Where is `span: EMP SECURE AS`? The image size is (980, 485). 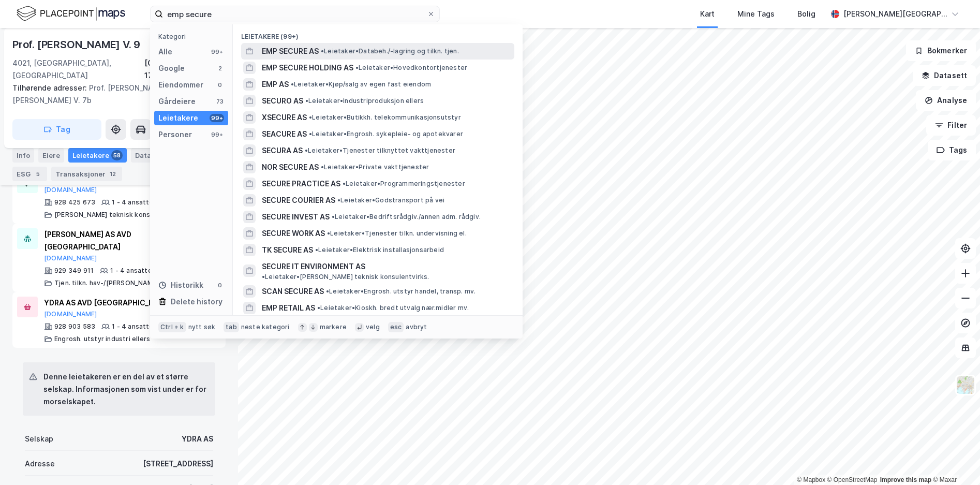
span: EMP SECURE AS is located at coordinates (290, 52).